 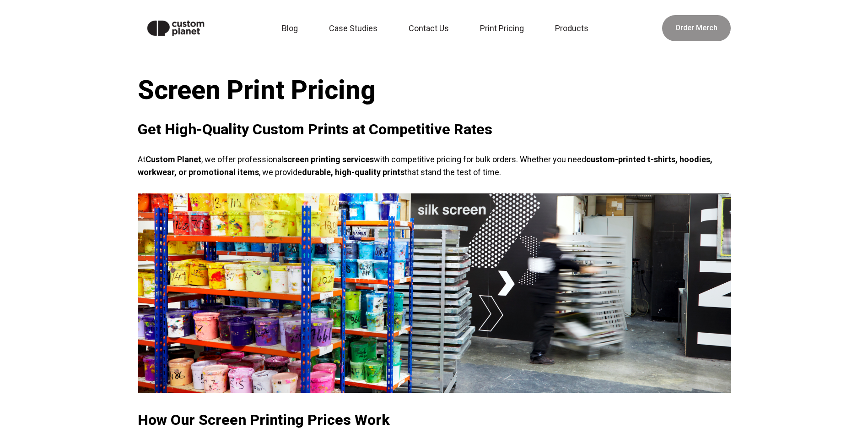 What do you see at coordinates (353, 172) in the screenshot?
I see `strong: durable, high-quality prints` at bounding box center [353, 172].